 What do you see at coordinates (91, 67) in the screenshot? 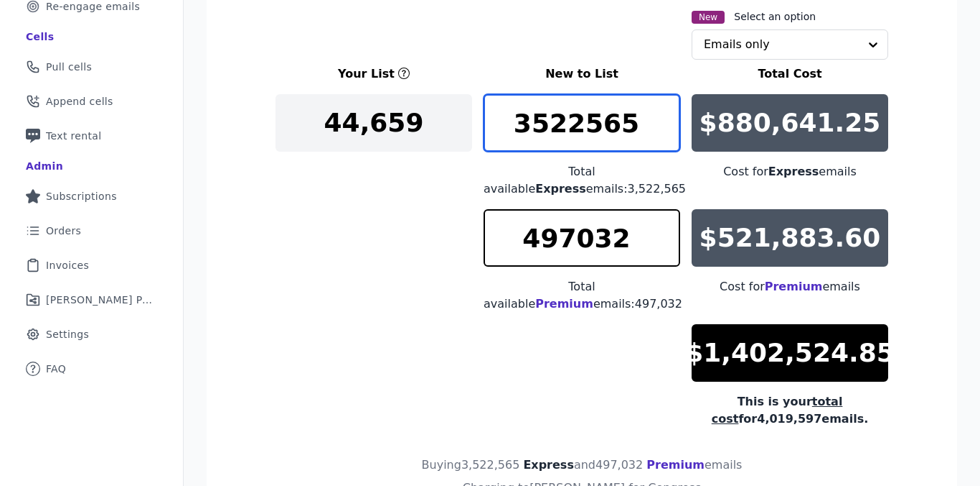
I see `a: Pull cells` at bounding box center [91, 67].